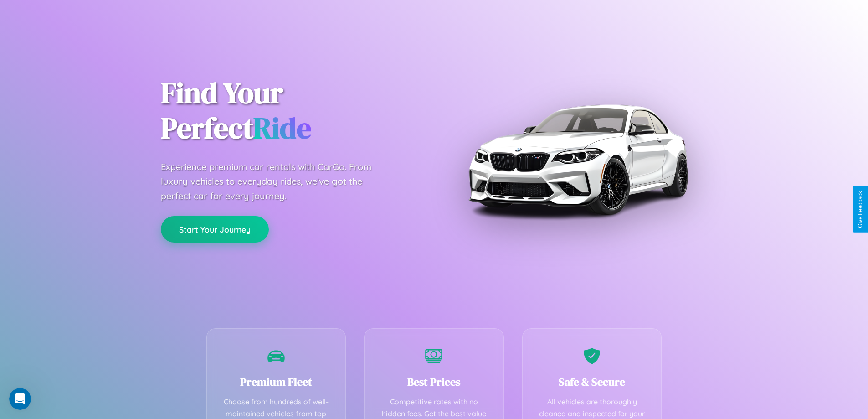  I want to click on img: Premium BMW car rental vehicle, so click(578, 159).